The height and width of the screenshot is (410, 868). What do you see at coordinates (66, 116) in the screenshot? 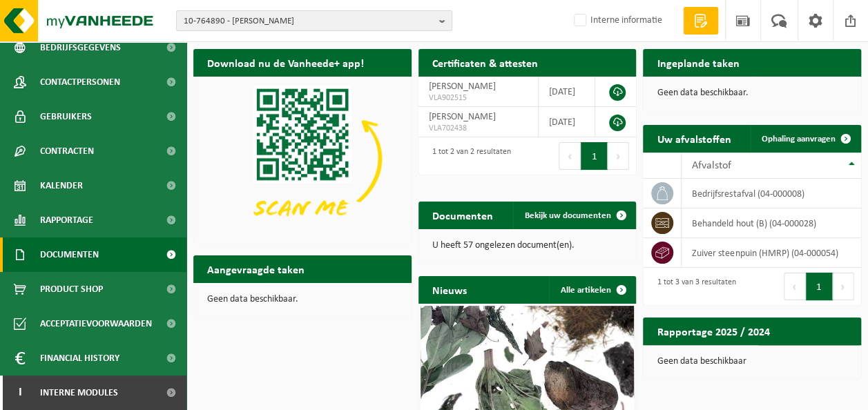
I see `span: Gebruikers` at bounding box center [66, 116].